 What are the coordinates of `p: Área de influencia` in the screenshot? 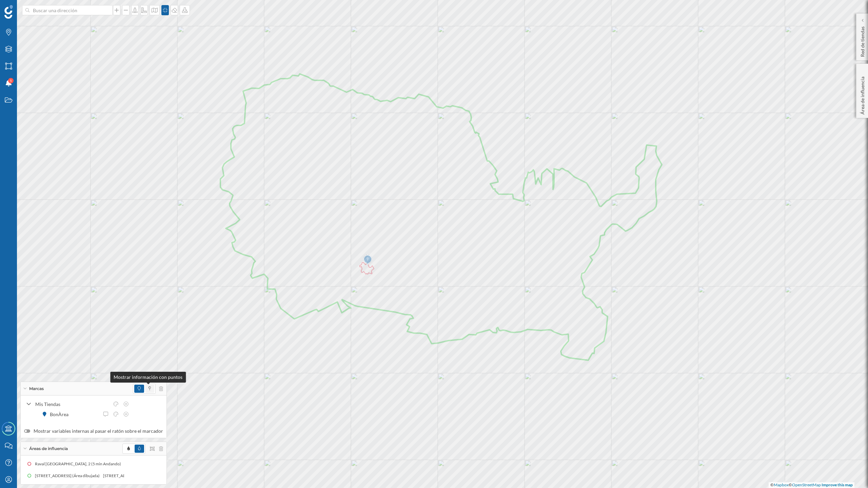 It's located at (863, 94).